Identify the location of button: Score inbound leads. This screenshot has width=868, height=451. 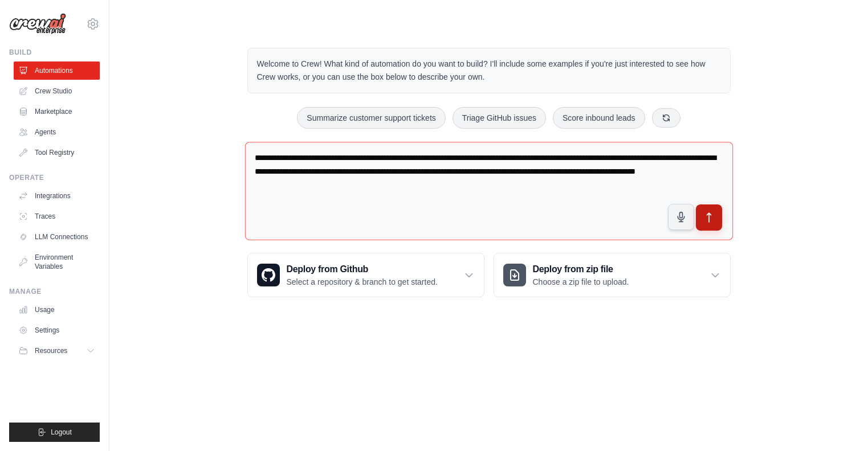
(599, 118).